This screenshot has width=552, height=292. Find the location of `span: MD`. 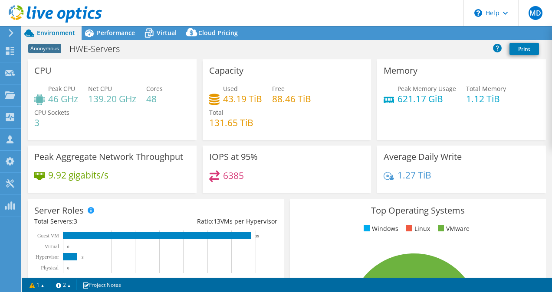

span: MD is located at coordinates (535, 13).